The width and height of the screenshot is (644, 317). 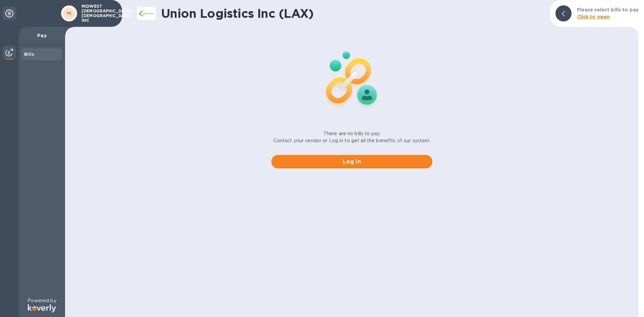 I want to click on b: MI, so click(x=69, y=13).